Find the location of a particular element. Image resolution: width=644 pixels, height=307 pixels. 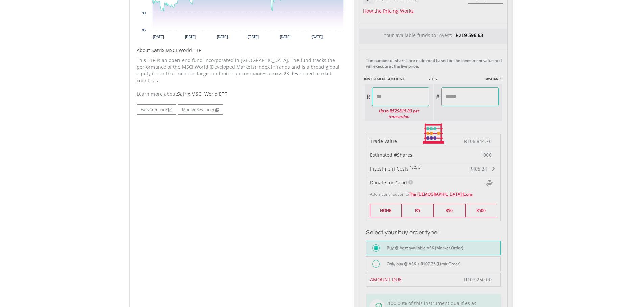

a: Market Research is located at coordinates (201, 110).